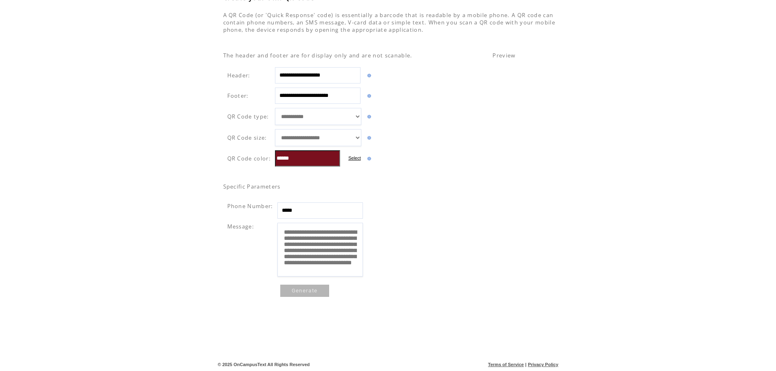 This screenshot has width=776, height=371. What do you see at coordinates (504, 55) in the screenshot?
I see `span: Preview` at bounding box center [504, 55].